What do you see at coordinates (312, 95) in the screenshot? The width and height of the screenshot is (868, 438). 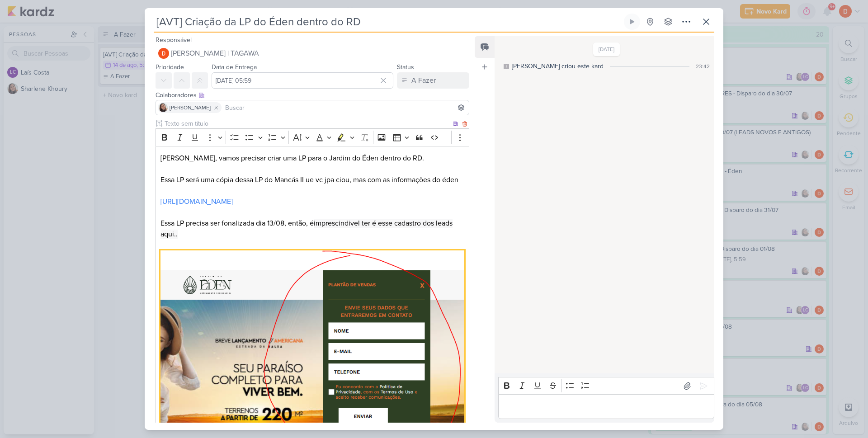 I see `div: Colaboradores` at bounding box center [312, 95].